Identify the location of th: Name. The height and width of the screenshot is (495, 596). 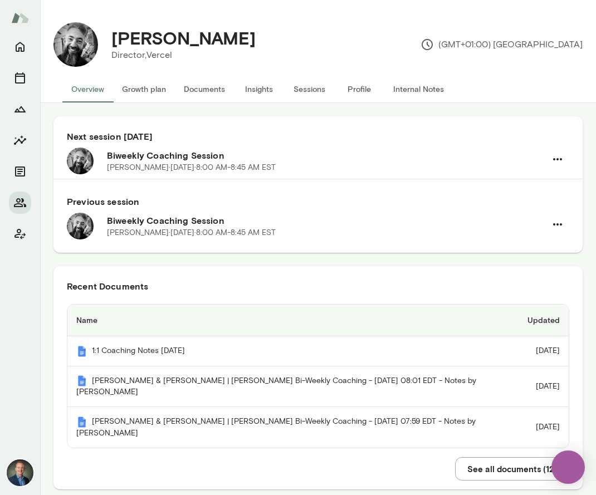
(293, 320).